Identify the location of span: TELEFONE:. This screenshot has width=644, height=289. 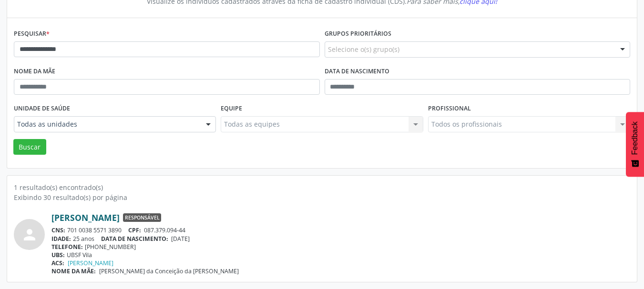
(67, 247).